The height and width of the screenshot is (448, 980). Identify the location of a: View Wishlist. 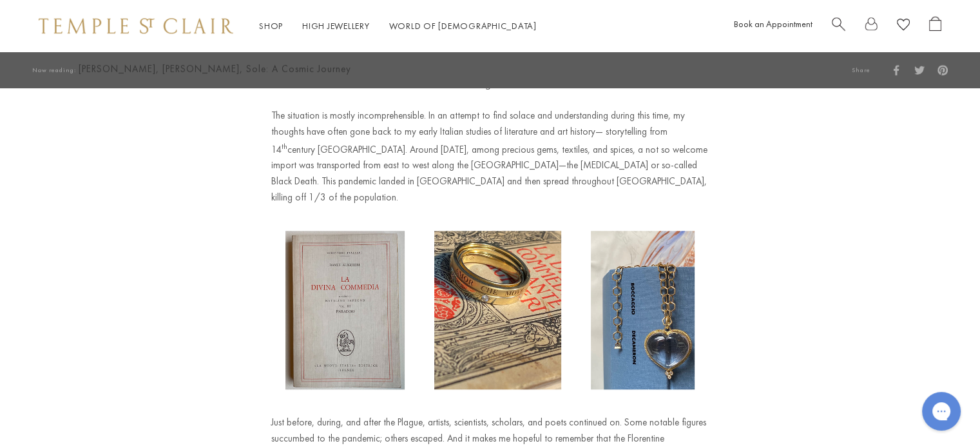
(903, 26).